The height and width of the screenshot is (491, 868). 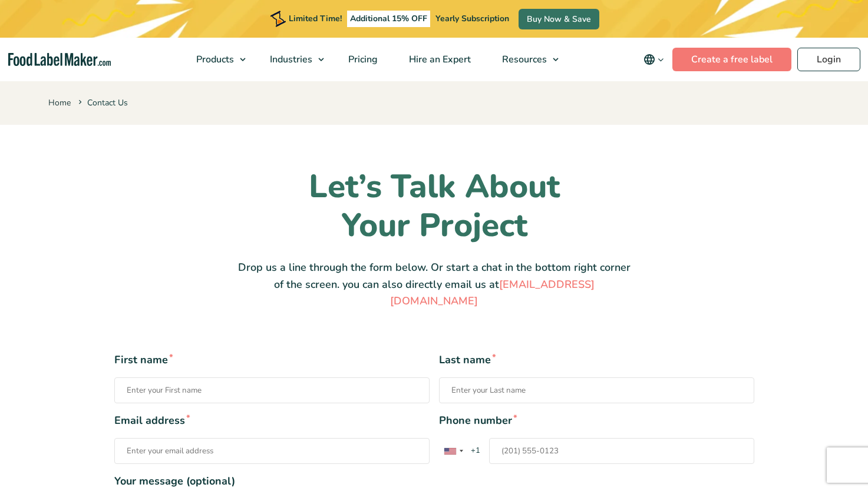 What do you see at coordinates (362, 60) in the screenshot?
I see `a: Pricing` at bounding box center [362, 60].